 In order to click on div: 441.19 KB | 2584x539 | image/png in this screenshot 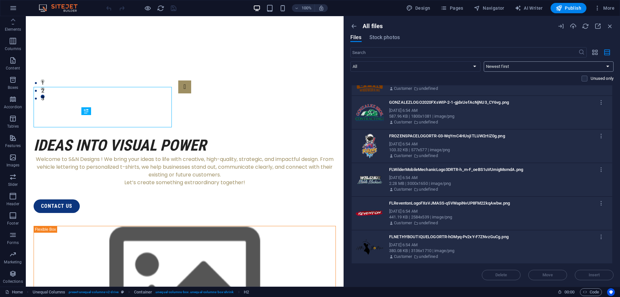, I will do `click(495, 217)`.